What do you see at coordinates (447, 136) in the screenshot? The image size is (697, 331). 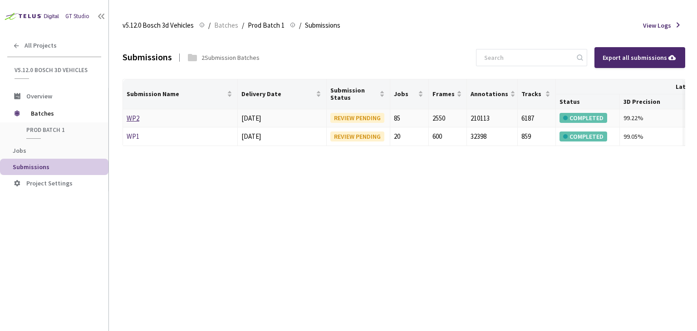 I see `div: 600` at bounding box center [447, 136].